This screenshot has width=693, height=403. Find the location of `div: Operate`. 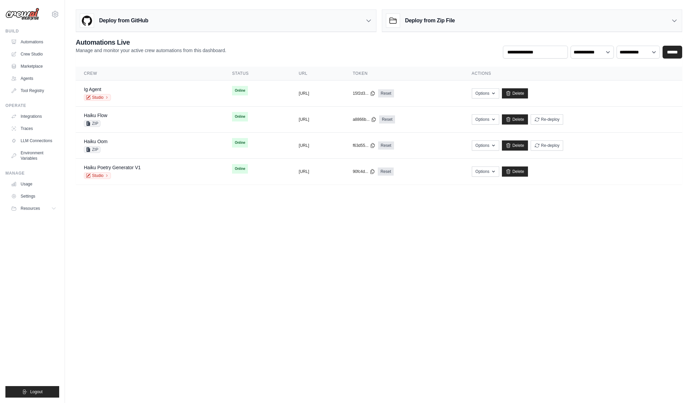

div: Operate is located at coordinates (32, 106).